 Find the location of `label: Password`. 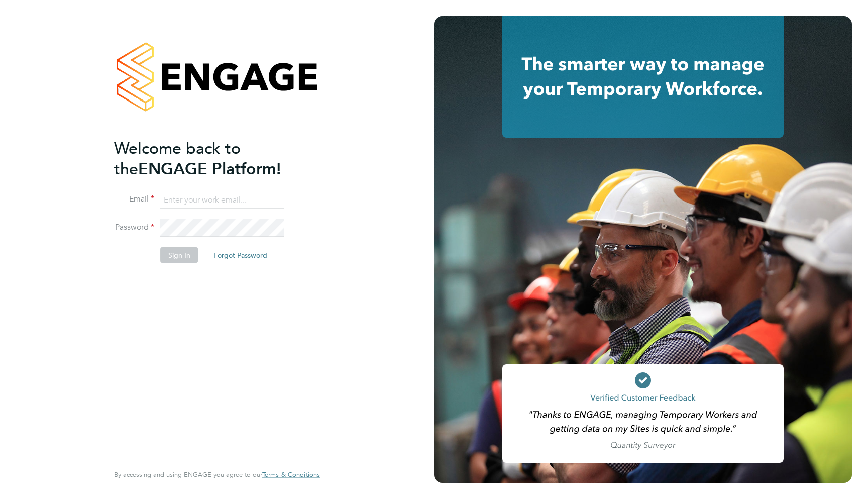

label: Password is located at coordinates (134, 227).